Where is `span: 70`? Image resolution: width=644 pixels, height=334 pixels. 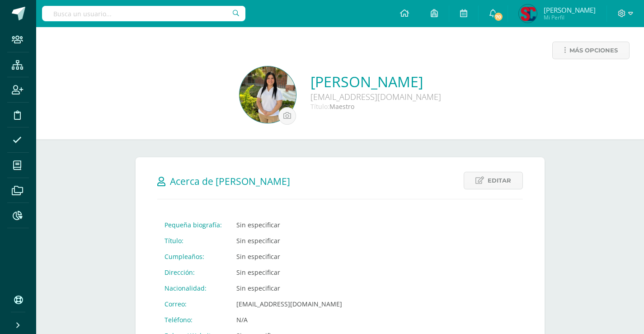 span: 70 is located at coordinates (498, 17).